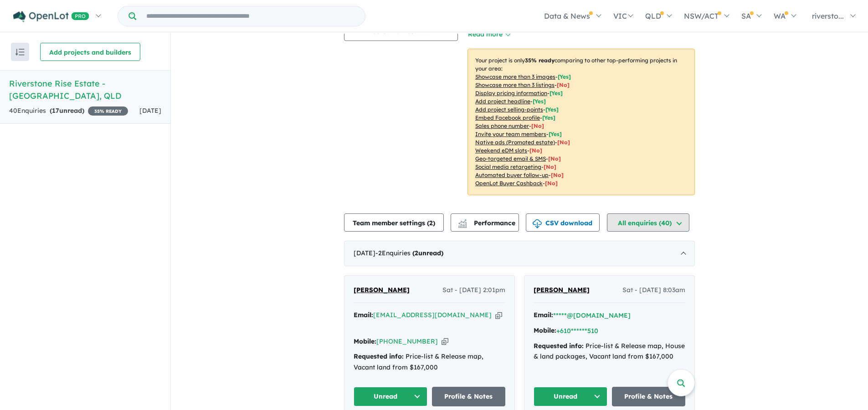  I want to click on img: Openlot PRO Logo White, so click(51, 16).